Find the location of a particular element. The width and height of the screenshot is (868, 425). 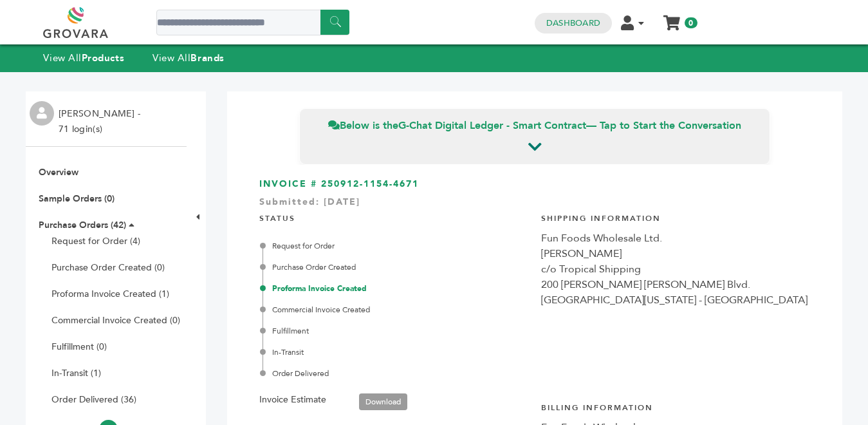

div: Fulfillment is located at coordinates (395, 331).